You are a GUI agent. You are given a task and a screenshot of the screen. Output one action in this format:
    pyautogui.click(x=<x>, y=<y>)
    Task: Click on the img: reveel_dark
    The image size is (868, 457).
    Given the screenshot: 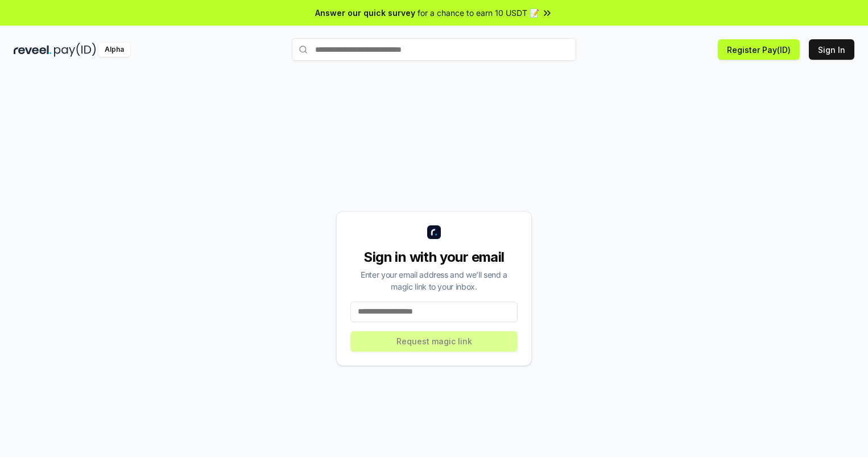 What is the action you would take?
    pyautogui.click(x=32, y=50)
    